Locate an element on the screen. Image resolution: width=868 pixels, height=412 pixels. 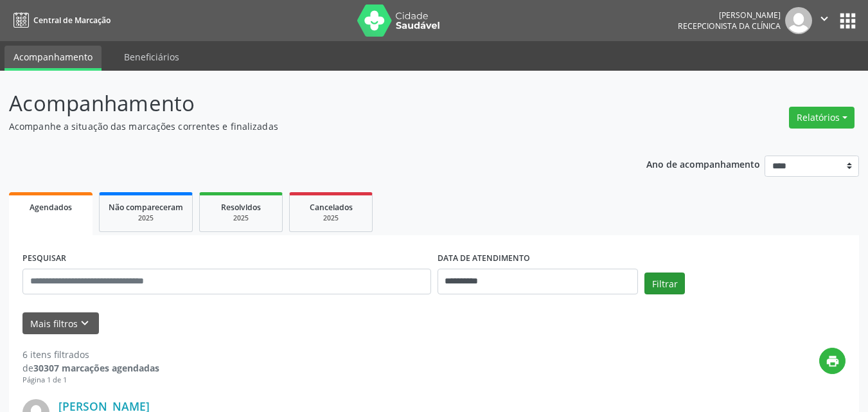
p: Ano de acompanhamento is located at coordinates (703, 163).